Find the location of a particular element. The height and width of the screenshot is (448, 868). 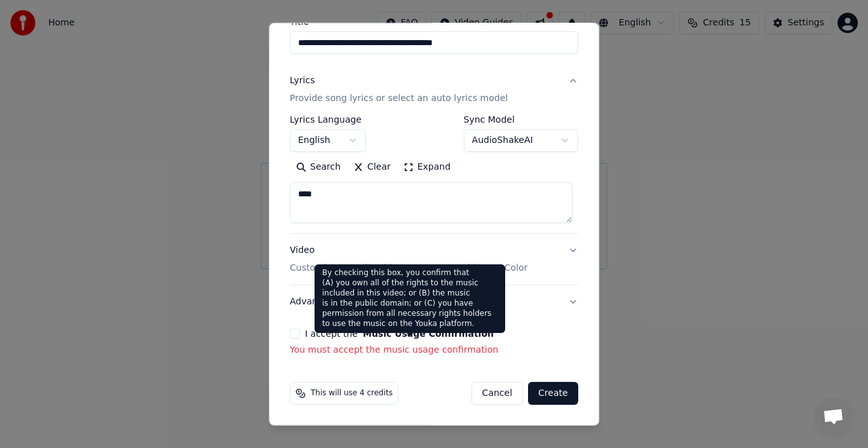

p: Provide song lyrics or select an auto lyrics model is located at coordinates (399, 98).